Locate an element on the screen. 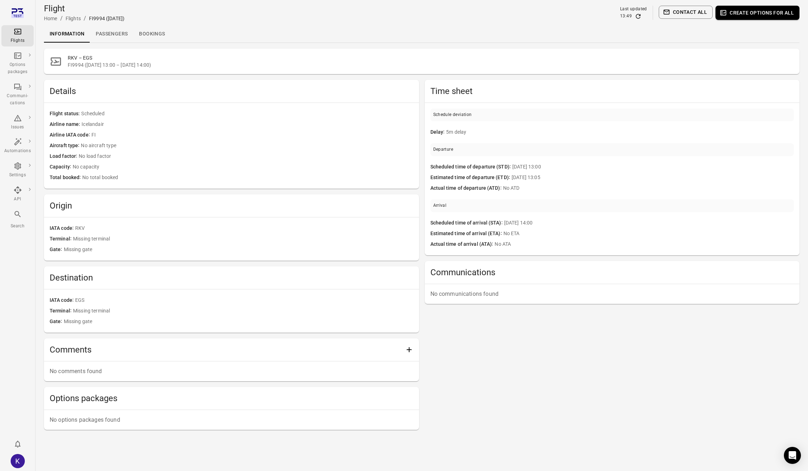 This screenshot has width=808, height=471. div: Options packages is located at coordinates (17, 68).